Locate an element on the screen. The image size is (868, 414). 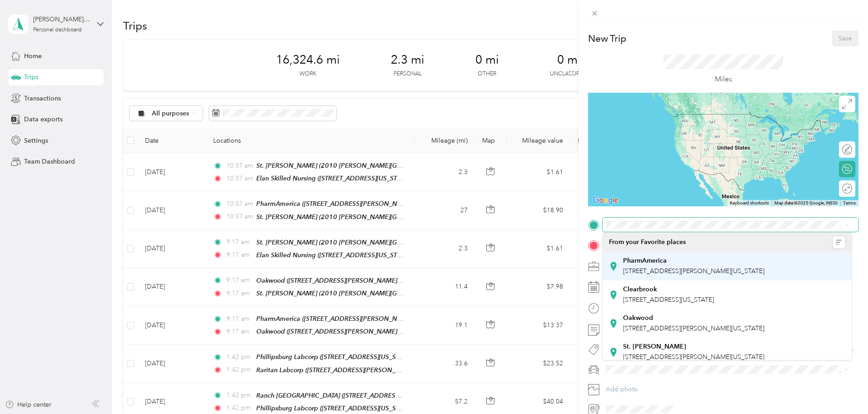
img: Google is located at coordinates (605, 200).